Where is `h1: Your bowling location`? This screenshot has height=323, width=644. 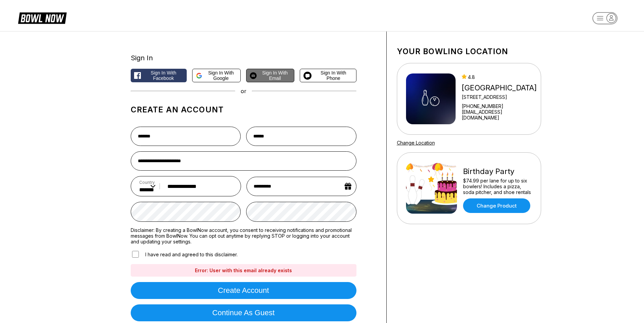 h1: Your bowling location is located at coordinates (469, 52).